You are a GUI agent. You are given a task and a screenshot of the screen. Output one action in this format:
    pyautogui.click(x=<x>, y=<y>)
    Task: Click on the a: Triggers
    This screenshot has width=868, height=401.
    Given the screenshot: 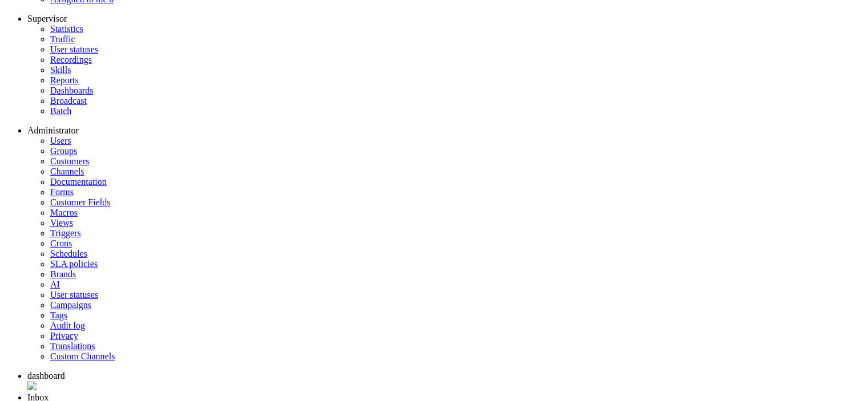 What is the action you would take?
    pyautogui.click(x=66, y=233)
    